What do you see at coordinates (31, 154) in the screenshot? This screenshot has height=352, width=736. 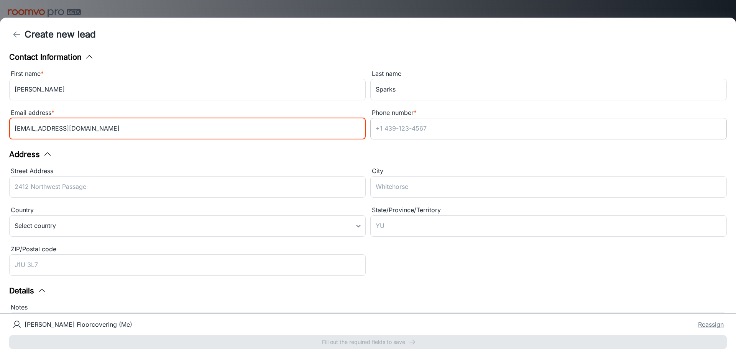 I see `button: Address` at bounding box center [31, 154].